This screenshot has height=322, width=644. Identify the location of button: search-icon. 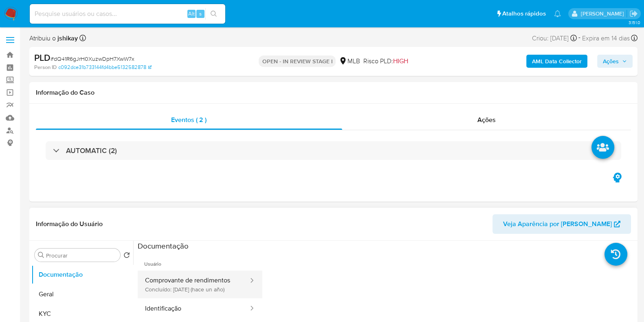
(214, 14).